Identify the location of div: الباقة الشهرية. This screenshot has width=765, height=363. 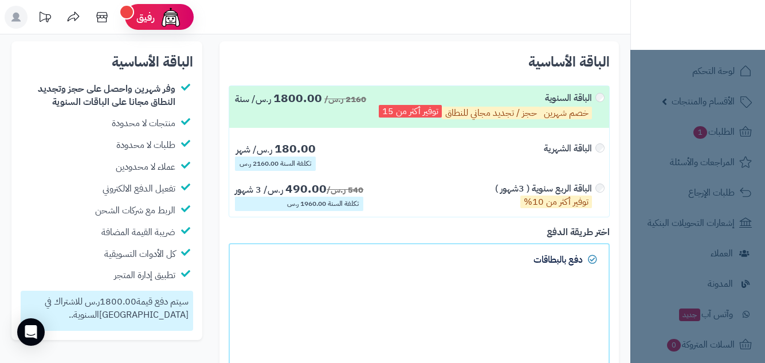
(568, 148).